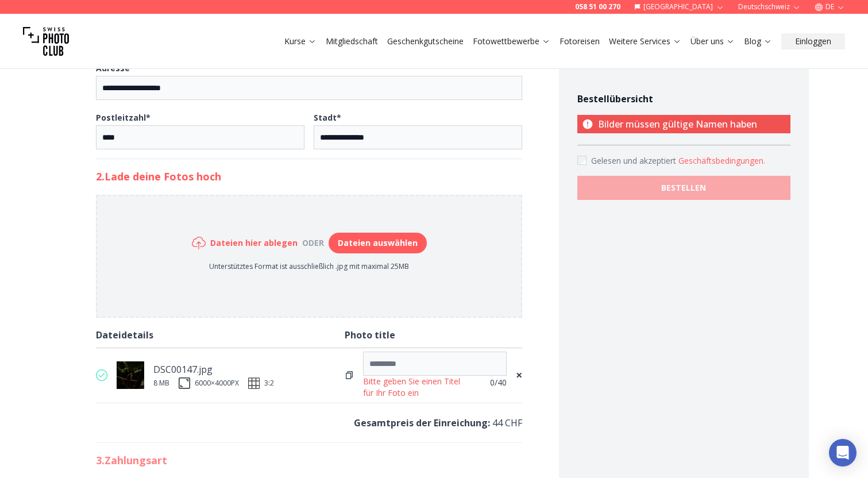  I want to click on input: Accept terms, so click(582, 160).